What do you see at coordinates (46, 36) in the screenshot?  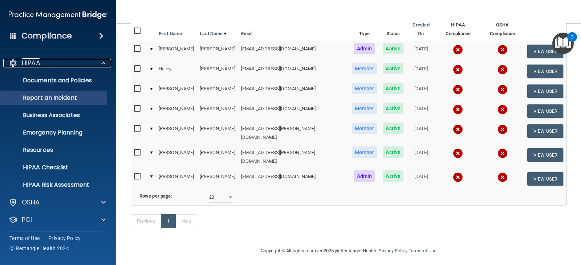 I see `h4: Compliance` at bounding box center [46, 36].